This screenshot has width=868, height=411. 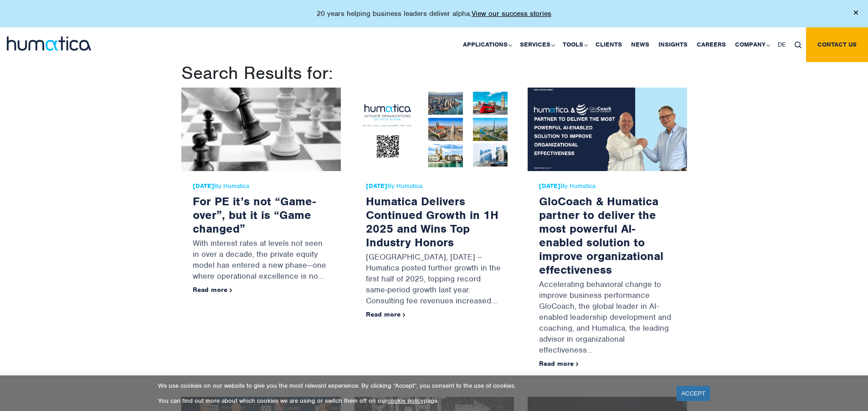 I want to click on p: Accelerating behavioral change to improve business performance GloCoach, the global leader in AI-..., so click(x=607, y=318).